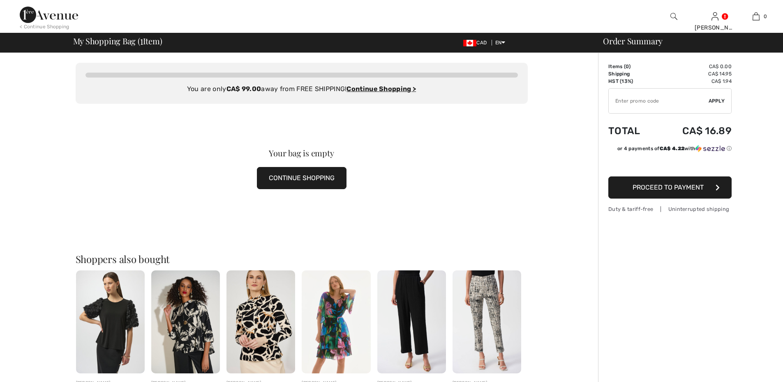 The width and height of the screenshot is (783, 382). What do you see at coordinates (670, 209) in the screenshot?
I see `div: Duty & tariff-free | Uninterrupted shipping` at bounding box center [670, 209].